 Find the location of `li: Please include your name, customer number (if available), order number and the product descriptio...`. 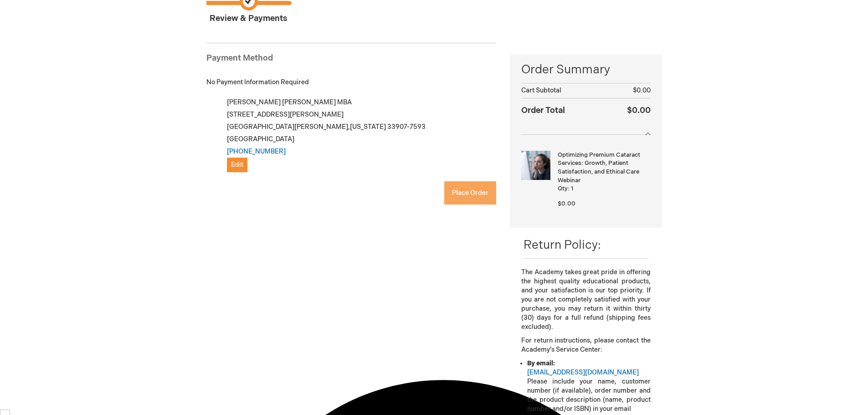

li: Please include your name, customer number (if available), order number and the product descriptio... is located at coordinates (589, 386).